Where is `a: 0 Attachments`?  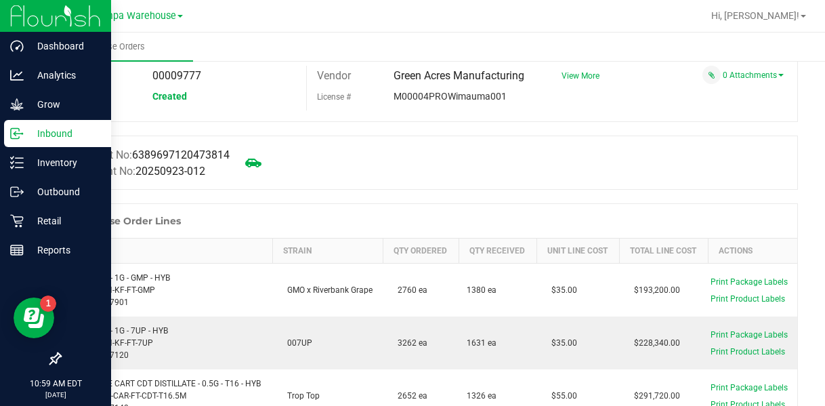
a: 0 Attachments is located at coordinates (754, 75).